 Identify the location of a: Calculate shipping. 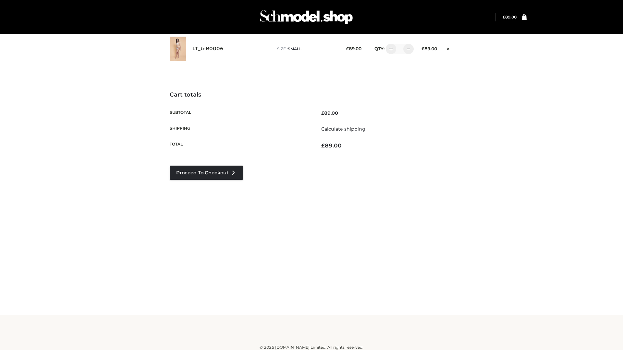
(343, 129).